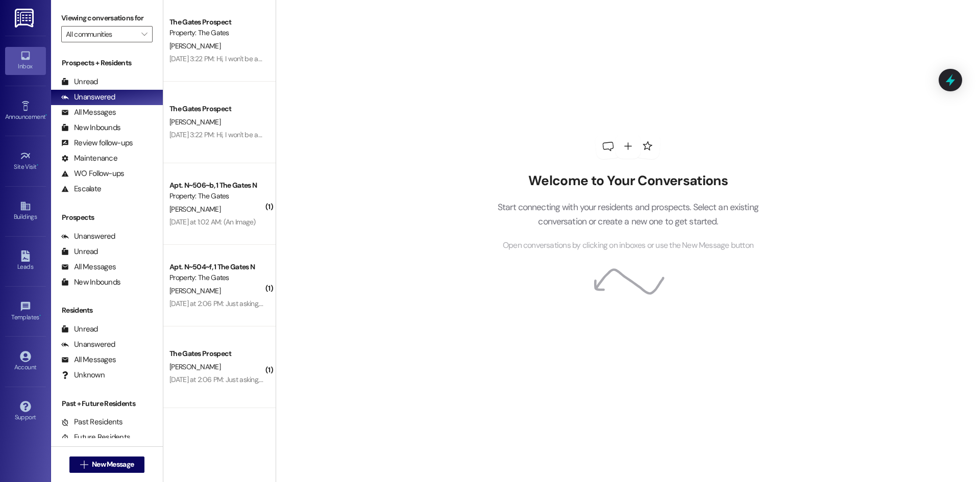  Describe the element at coordinates (628, 215) in the screenshot. I see `p: Start connecting with your residents and prospects. Select an existing conversation or create a n...` at that location.